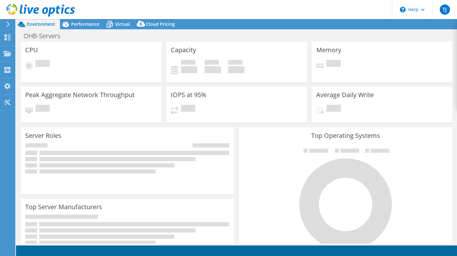 The height and width of the screenshot is (256, 457). I want to click on h3: Average Daily Write, so click(345, 95).